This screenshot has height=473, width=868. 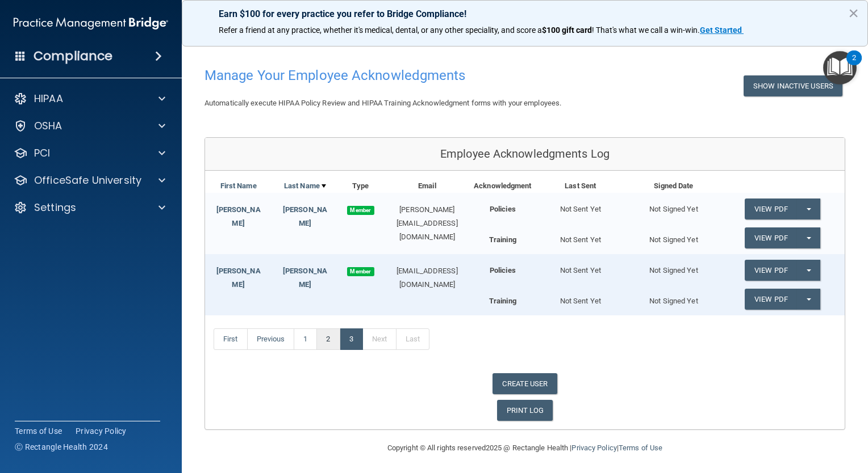 What do you see at coordinates (238, 186) in the screenshot?
I see `a: First Name` at bounding box center [238, 186].